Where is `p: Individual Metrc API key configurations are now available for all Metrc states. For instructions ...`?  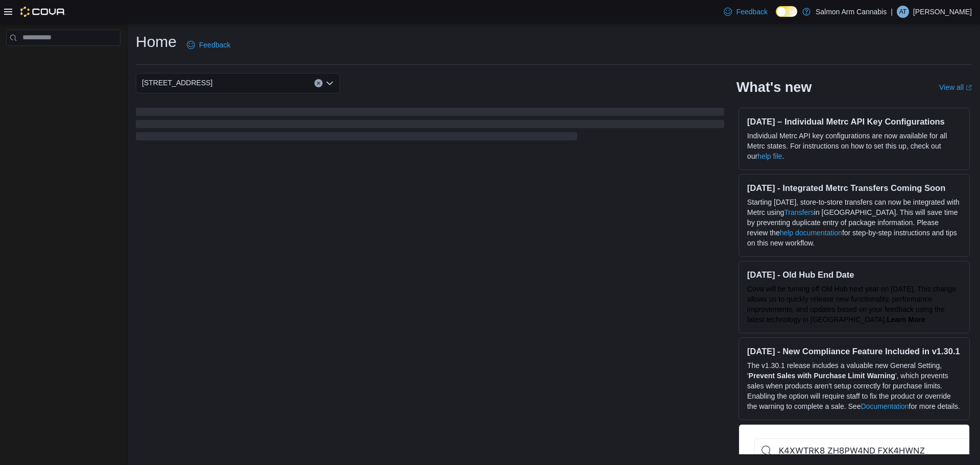
p: Individual Metrc API key configurations are now available for all Metrc states. For instructions ... is located at coordinates (854, 146).